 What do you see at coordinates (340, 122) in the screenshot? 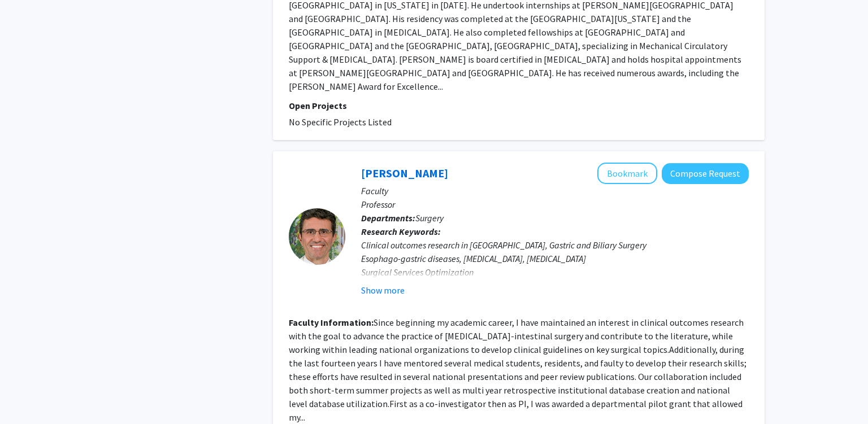
I see `span: No Specific Projects Listed` at bounding box center [340, 122].